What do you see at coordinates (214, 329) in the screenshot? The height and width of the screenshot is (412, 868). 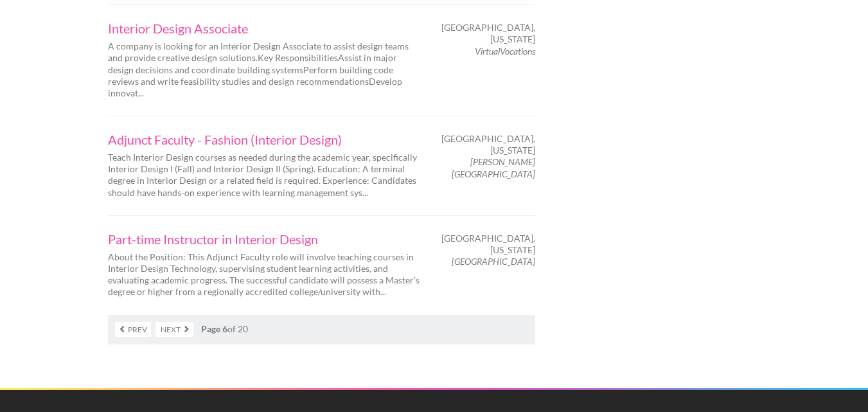 I see `strong: Page 6` at bounding box center [214, 329].